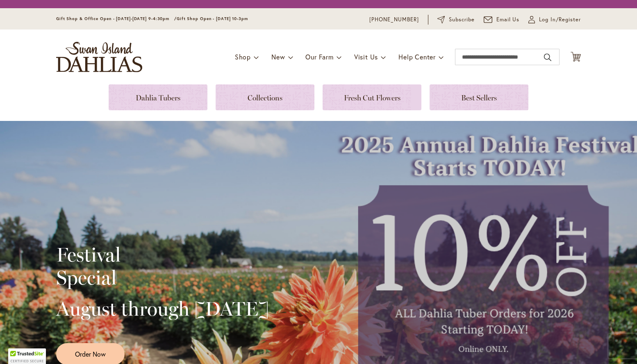 Image resolution: width=637 pixels, height=364 pixels. Describe the element at coordinates (502, 19) in the screenshot. I see `a: Email Us` at that location.